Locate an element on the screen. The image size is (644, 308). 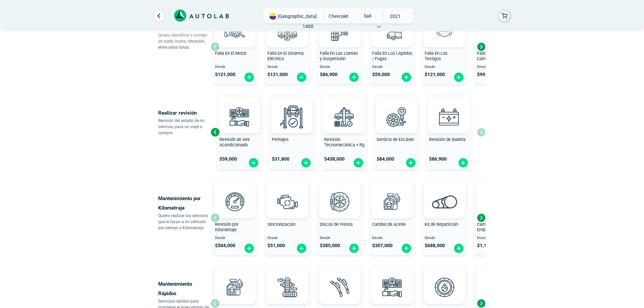
span: Revisión por Kilometraje is located at coordinates (226, 227).